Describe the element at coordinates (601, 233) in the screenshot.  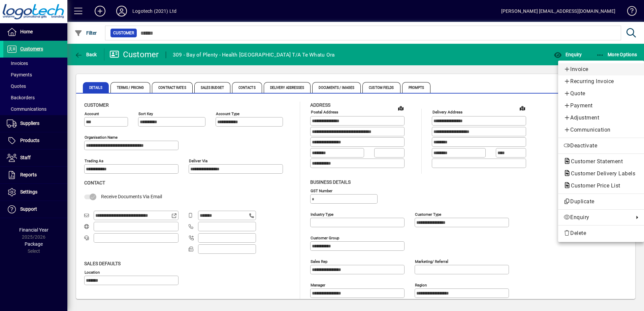
I see `span: Delete` at that location.